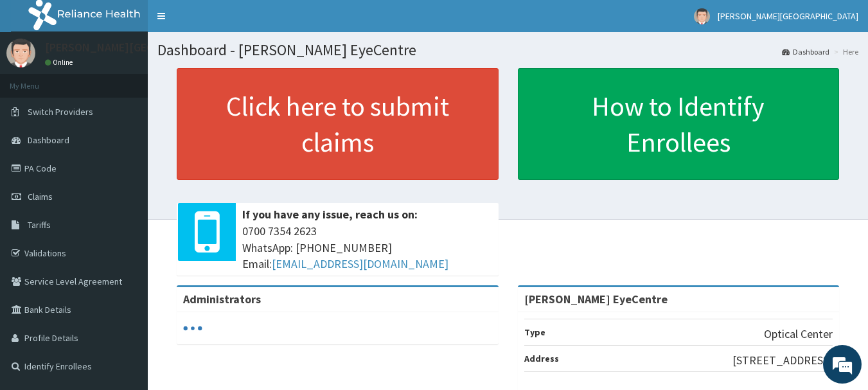 This screenshot has width=868, height=390. Describe the element at coordinates (844, 51) in the screenshot. I see `li: Here` at that location.